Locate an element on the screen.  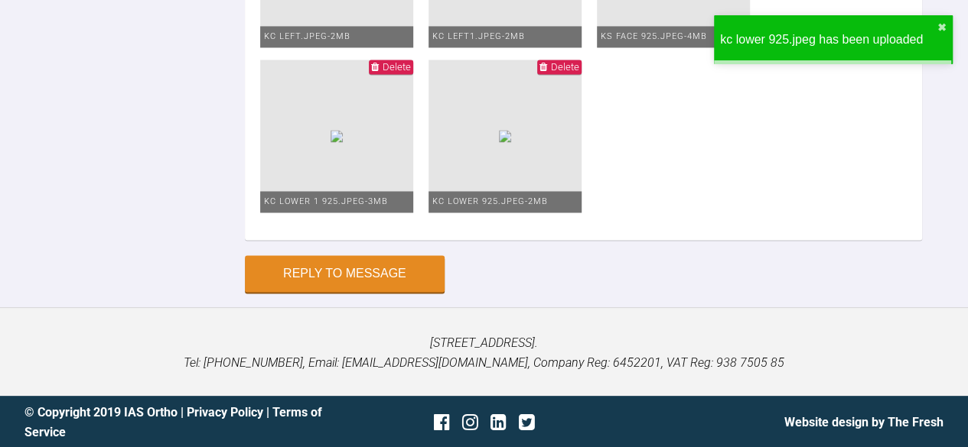
span: ks face 925.jpeg - 4MB is located at coordinates (653, 36).